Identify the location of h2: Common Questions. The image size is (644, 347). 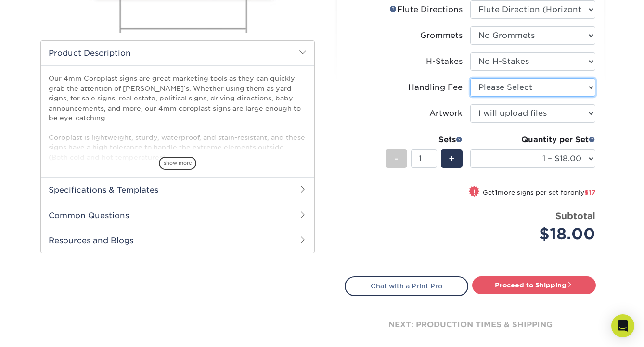
(178, 215).